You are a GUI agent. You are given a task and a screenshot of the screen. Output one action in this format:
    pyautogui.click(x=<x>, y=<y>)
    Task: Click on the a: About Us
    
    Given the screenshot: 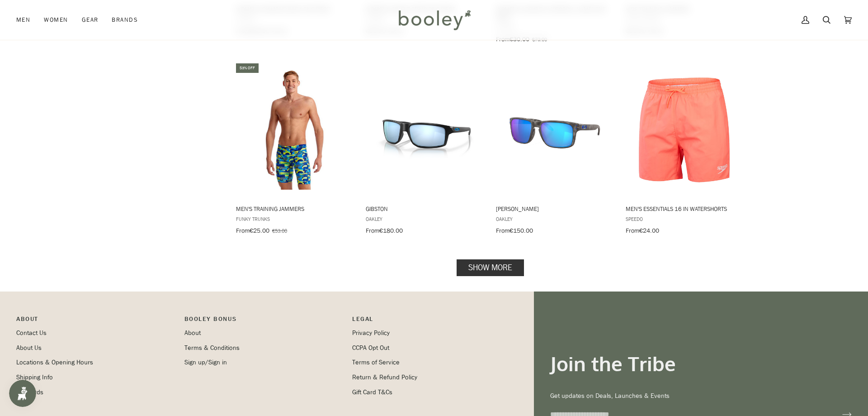 What is the action you would take?
    pyautogui.click(x=29, y=347)
    